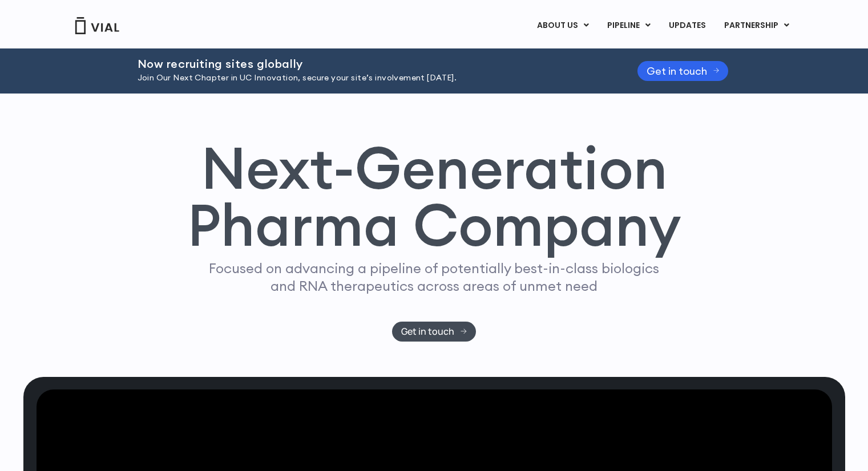  Describe the element at coordinates (687, 26) in the screenshot. I see `a: UPDATES` at that location.